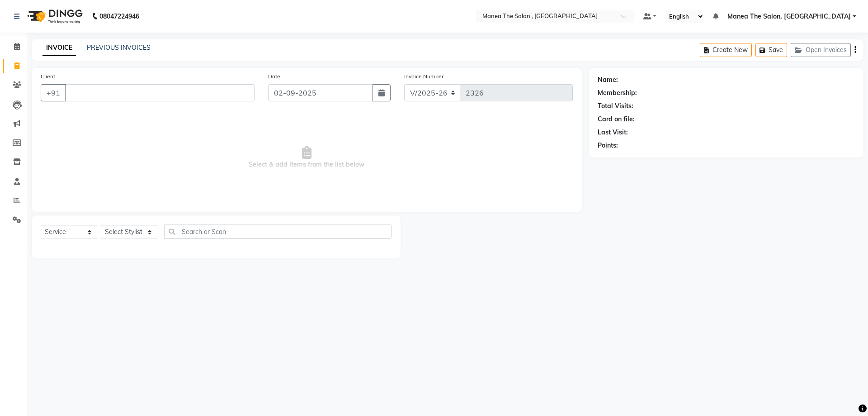 This screenshot has height=416, width=868. I want to click on div: Card on file:, so click(617, 119).